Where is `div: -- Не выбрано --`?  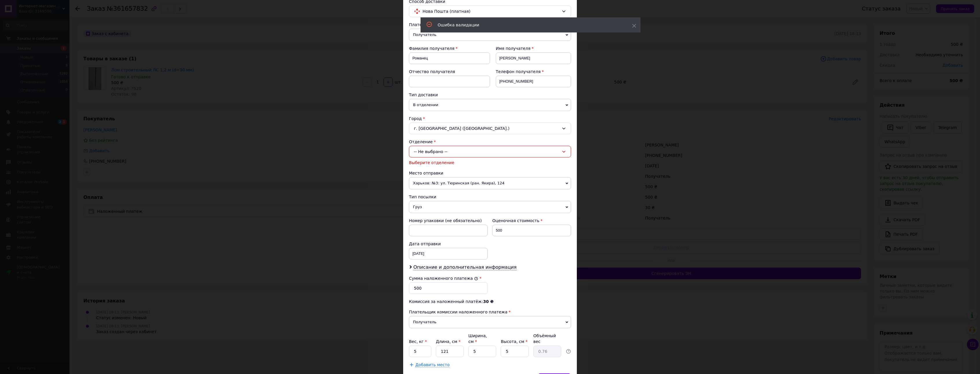 div: -- Не выбрано -- is located at coordinates (490, 152).